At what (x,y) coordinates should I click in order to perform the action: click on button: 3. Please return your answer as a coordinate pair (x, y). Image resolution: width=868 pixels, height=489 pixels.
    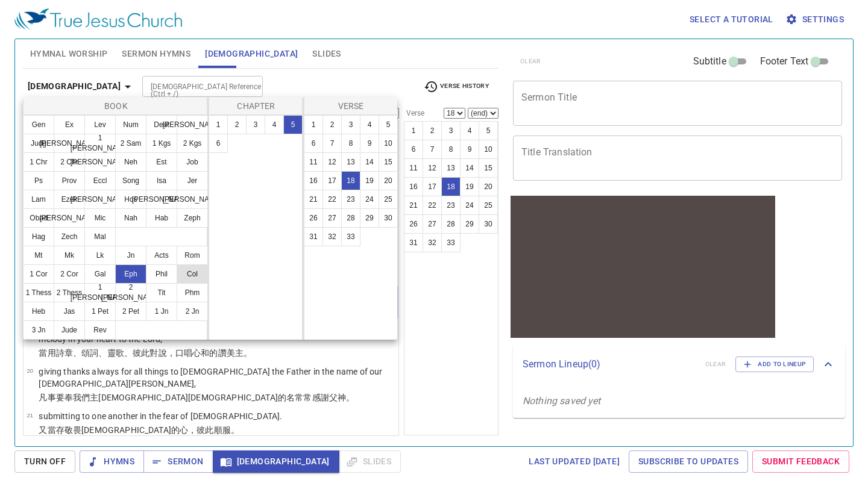
    Looking at the image, I should click on (255, 125).